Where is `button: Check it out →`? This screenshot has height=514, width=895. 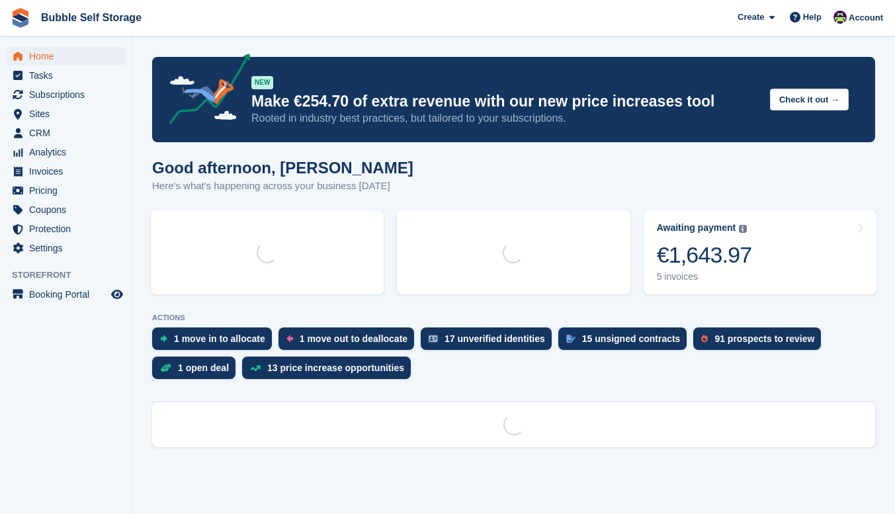 button: Check it out → is located at coordinates (809, 99).